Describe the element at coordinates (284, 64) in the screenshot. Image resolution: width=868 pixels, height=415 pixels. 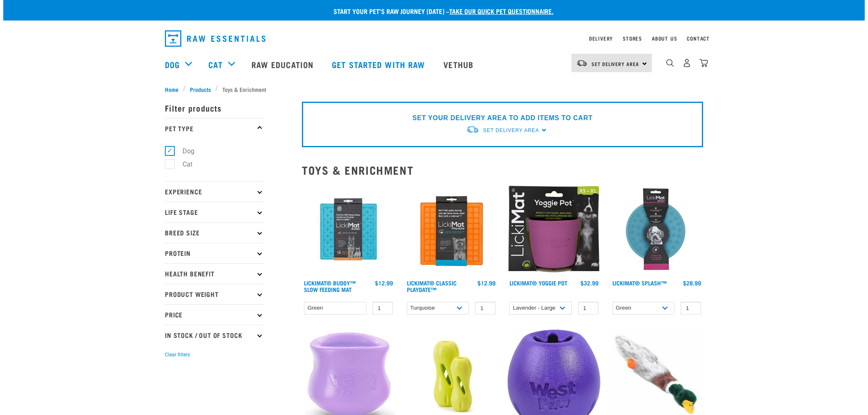
I see `a: Raw Education` at that location.